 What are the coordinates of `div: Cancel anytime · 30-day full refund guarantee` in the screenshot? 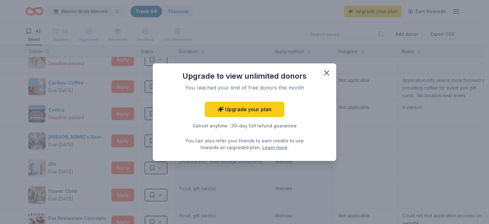 It's located at (244, 126).